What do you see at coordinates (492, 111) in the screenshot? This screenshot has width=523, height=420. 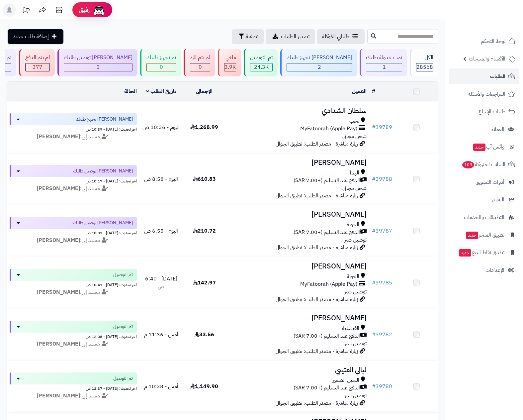 I see `span: طلبات الإرجاع` at bounding box center [492, 111].